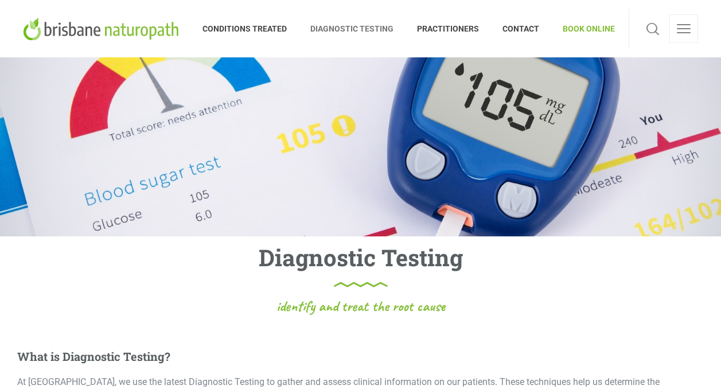 The height and width of the screenshot is (389, 721). Describe the element at coordinates (360, 356) in the screenshot. I see `h5: What is Diagnostic Testing?` at that location.